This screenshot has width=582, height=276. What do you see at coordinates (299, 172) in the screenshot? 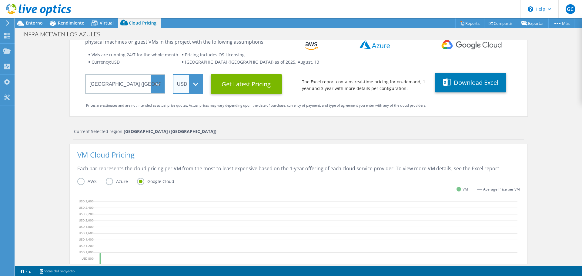
I see `div: Each bar represents the cloud pricing per VM from the most to least expensive based on the 1-year...` at bounding box center [299, 172].